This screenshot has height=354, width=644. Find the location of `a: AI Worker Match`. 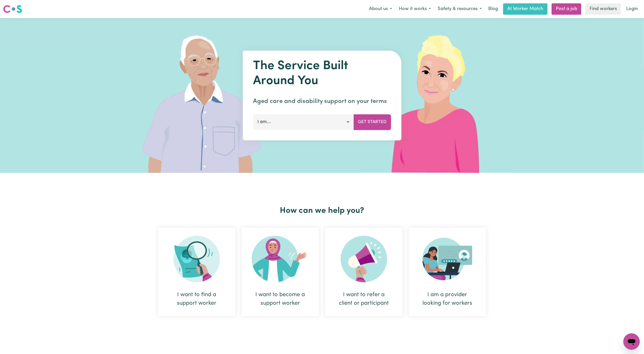

a: AI Worker Match is located at coordinates (526, 9).